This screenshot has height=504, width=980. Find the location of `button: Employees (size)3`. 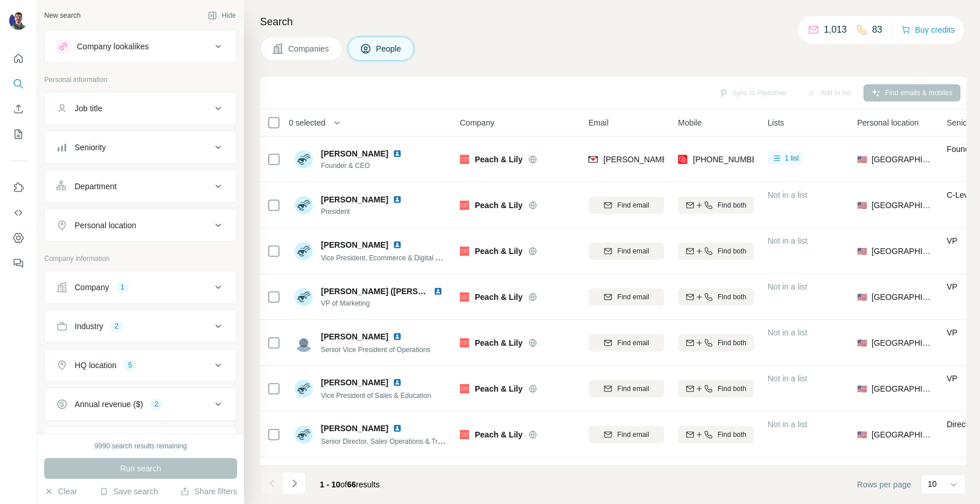

button: Employees (size)3 is located at coordinates (141, 443).